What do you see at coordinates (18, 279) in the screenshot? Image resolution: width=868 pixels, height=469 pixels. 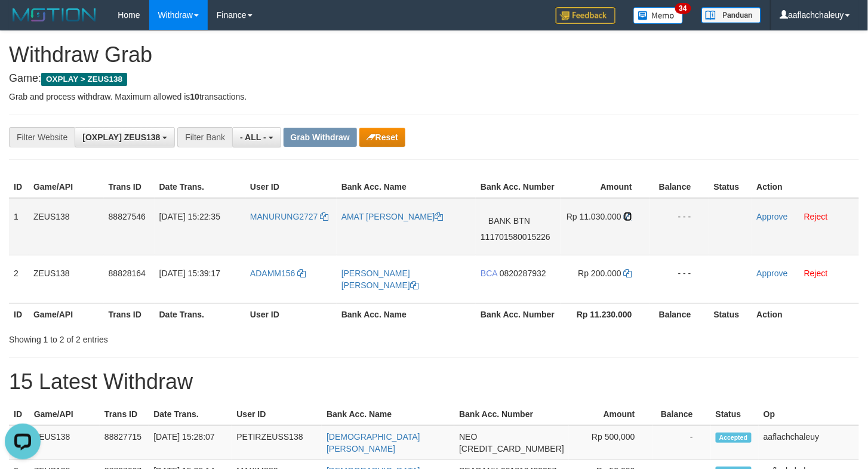 I see `td: 2` at bounding box center [18, 279].